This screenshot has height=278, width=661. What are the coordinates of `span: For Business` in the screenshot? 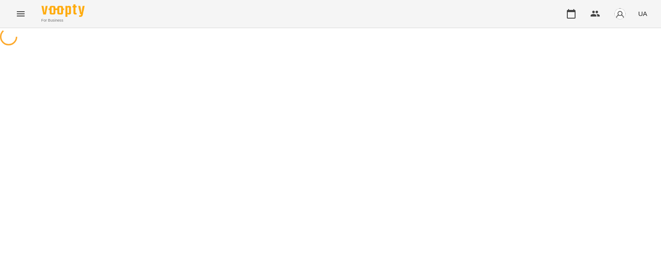 It's located at (63, 20).